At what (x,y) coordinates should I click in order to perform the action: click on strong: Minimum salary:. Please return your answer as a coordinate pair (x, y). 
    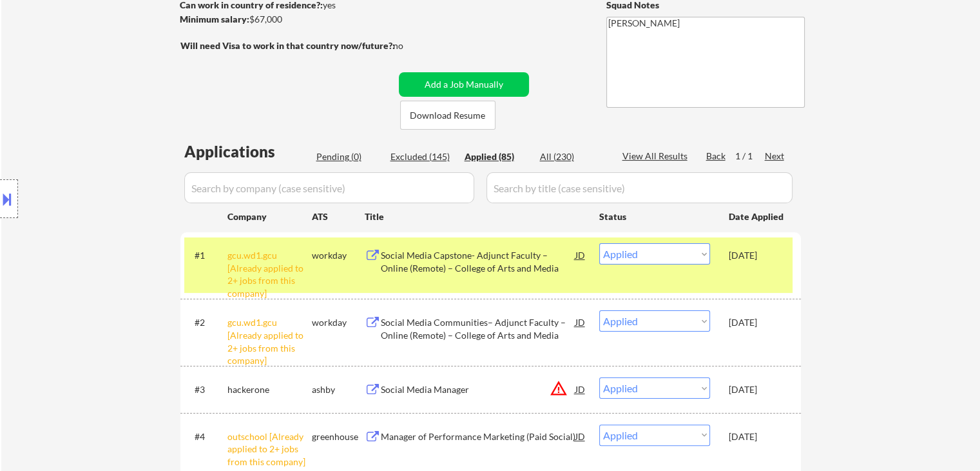
    Looking at the image, I should click on (215, 18).